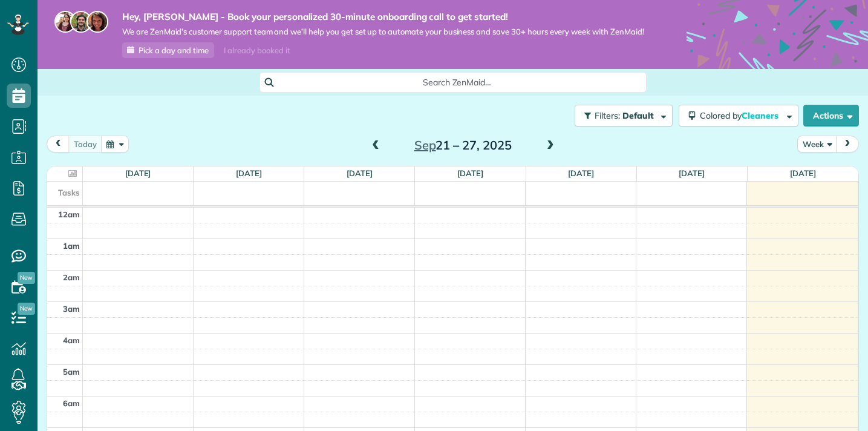 This screenshot has width=868, height=431. What do you see at coordinates (741, 116) in the screenshot?
I see `span: Colored by` at bounding box center [741, 116].